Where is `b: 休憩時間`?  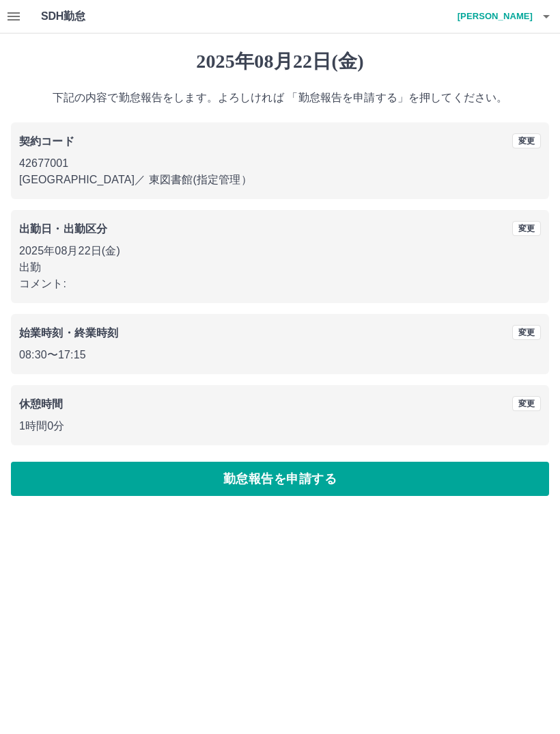 b: 休憩時間 is located at coordinates (41, 403).